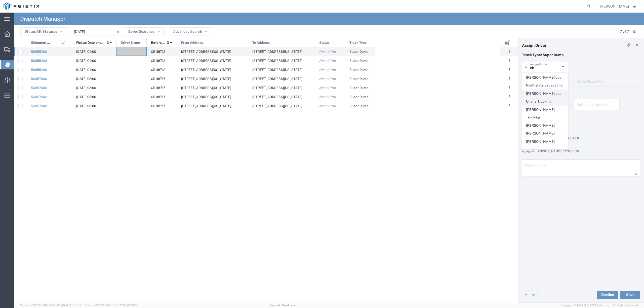 The height and width of the screenshot is (308, 644). Describe the element at coordinates (39, 97) in the screenshot. I see `a: 56857602` at that location.